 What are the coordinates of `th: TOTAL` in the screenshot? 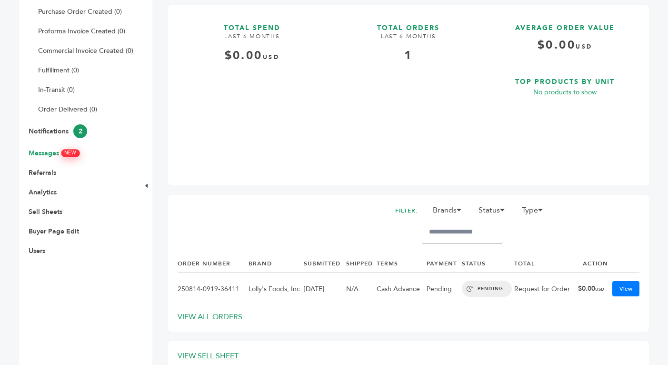 It's located at (546, 263).